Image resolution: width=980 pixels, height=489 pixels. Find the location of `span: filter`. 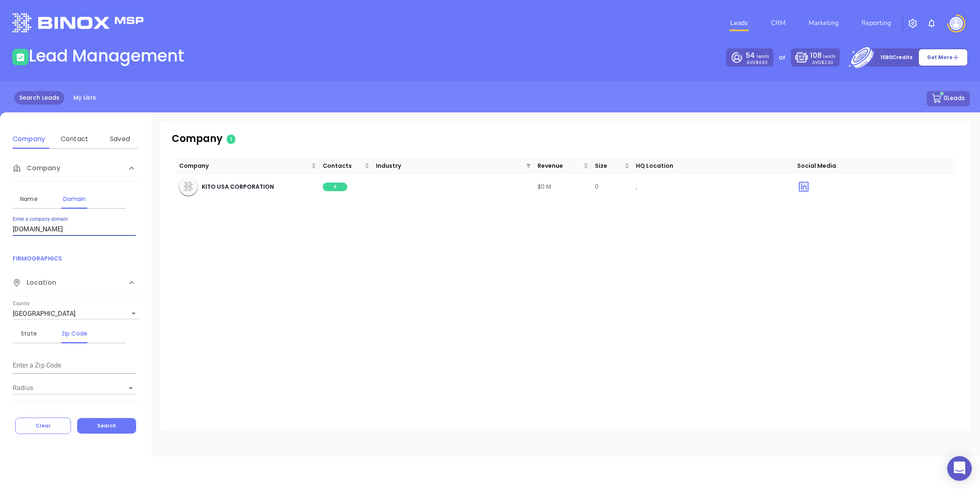

span: filter is located at coordinates (529, 166).